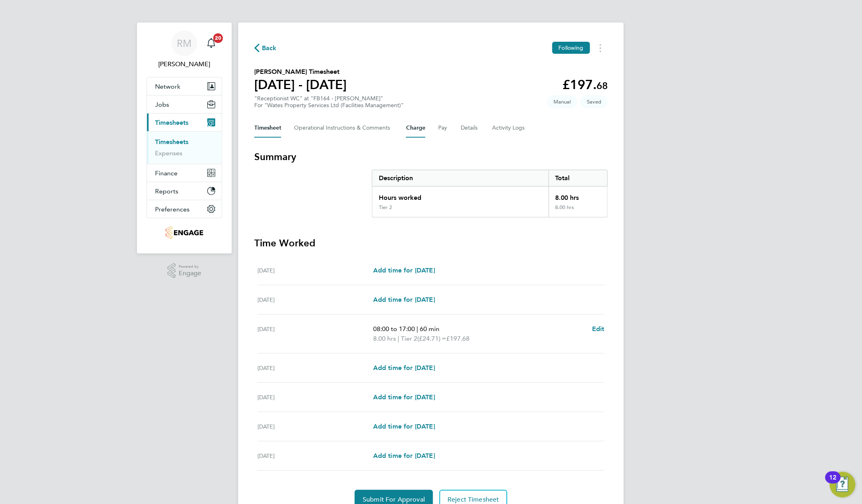 The width and height of the screenshot is (862, 504). I want to click on button: Details, so click(469, 128).